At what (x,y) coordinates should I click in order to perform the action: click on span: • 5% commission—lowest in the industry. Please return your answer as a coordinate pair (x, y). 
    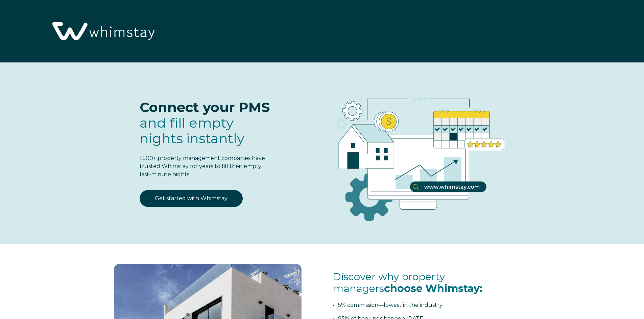
    Looking at the image, I should click on (387, 305).